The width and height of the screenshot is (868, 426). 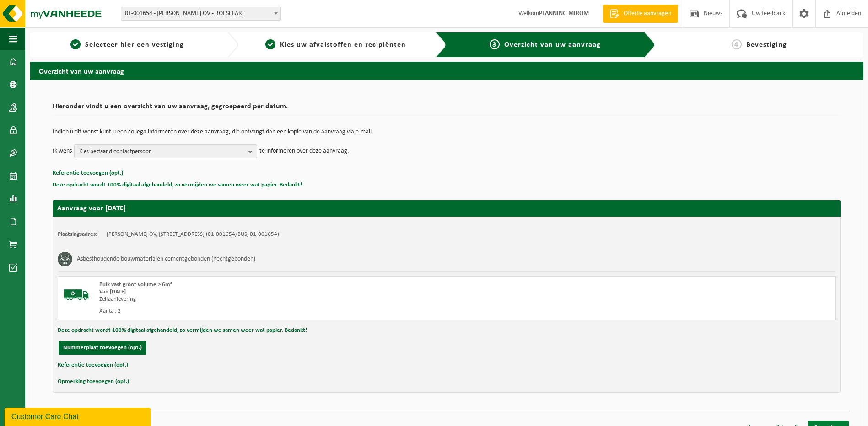 What do you see at coordinates (564, 13) in the screenshot?
I see `strong: PLANNING MIROM` at bounding box center [564, 13].